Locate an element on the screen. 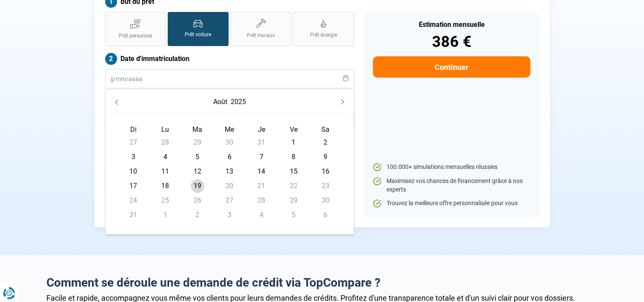  div: 386 € is located at coordinates (452, 42).